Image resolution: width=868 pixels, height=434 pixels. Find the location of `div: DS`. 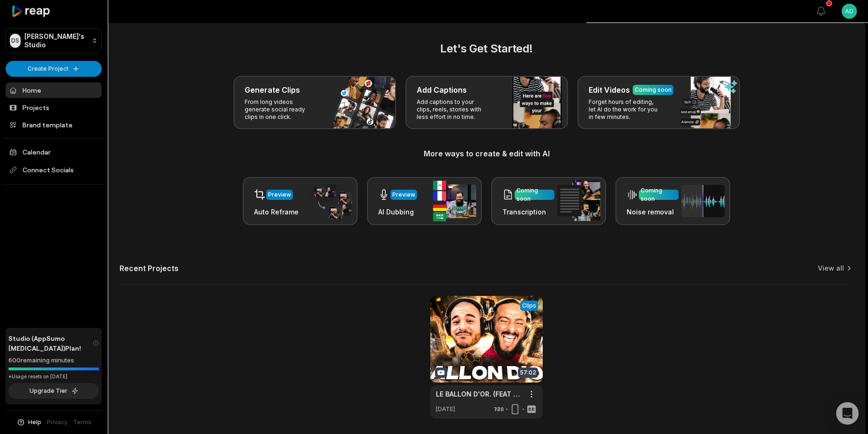

div: DS is located at coordinates (15, 41).